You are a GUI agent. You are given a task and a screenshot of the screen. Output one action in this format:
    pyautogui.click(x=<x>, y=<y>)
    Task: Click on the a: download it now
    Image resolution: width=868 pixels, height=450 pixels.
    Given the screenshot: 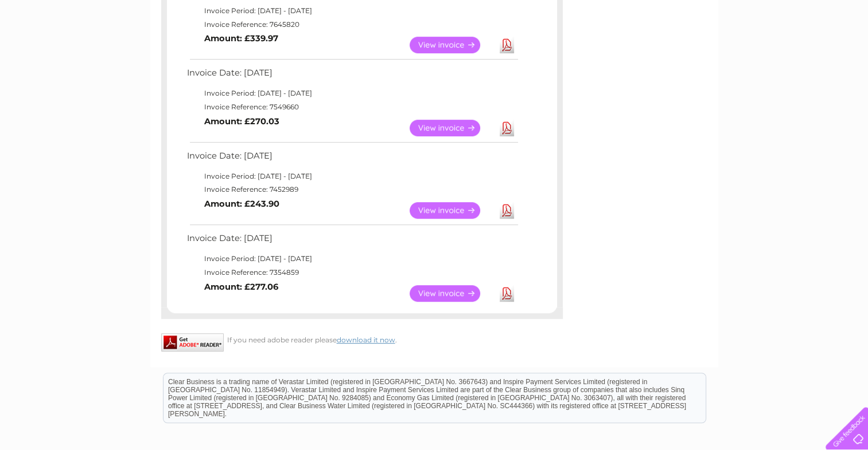 What is the action you would take?
    pyautogui.click(x=366, y=340)
    